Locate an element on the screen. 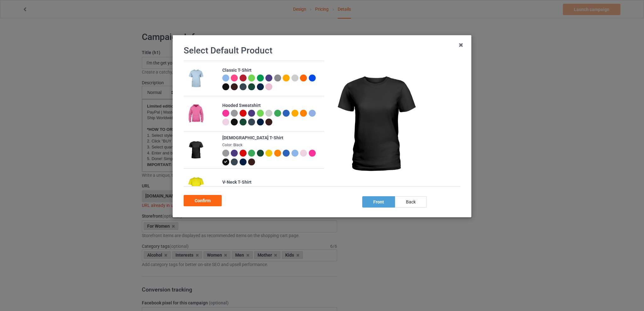 This screenshot has height=311, width=644. div: Color: Black is located at coordinates (271, 145).